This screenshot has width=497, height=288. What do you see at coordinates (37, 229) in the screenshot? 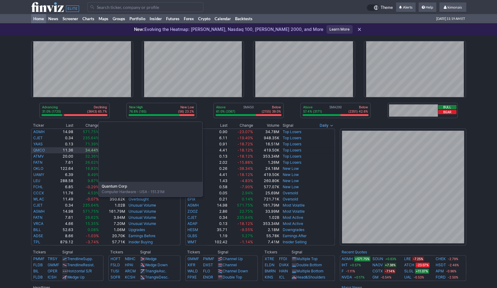
I see `a: BILL` at bounding box center [37, 229].